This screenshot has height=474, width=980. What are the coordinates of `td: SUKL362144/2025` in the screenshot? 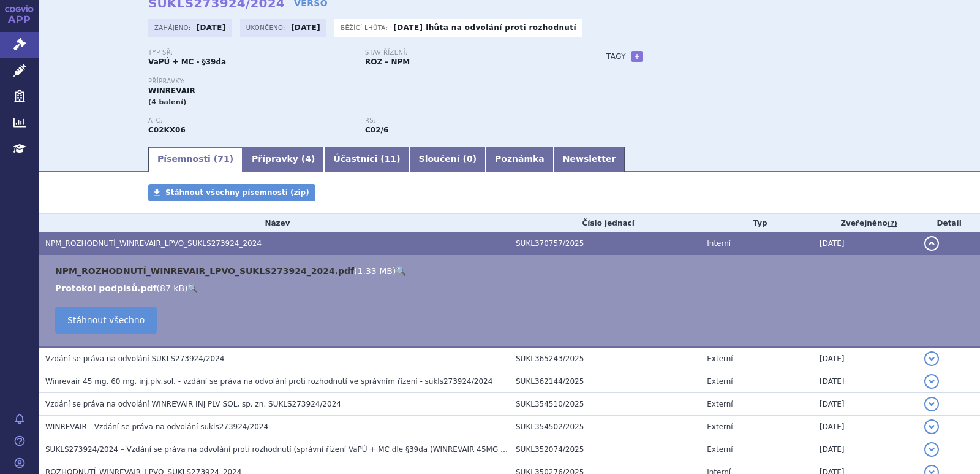 It's located at (605, 381).